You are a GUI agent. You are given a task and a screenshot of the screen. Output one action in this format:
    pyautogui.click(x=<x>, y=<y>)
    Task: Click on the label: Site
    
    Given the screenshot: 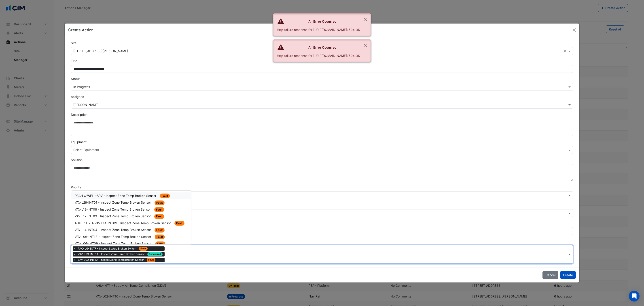 What is the action you would take?
    pyautogui.click(x=73, y=43)
    